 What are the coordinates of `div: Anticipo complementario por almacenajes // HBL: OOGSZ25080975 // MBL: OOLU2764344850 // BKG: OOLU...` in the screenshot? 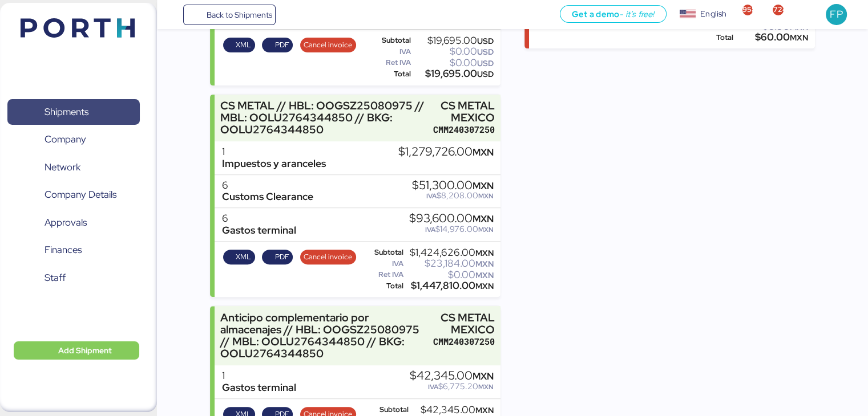 It's located at (324, 336).